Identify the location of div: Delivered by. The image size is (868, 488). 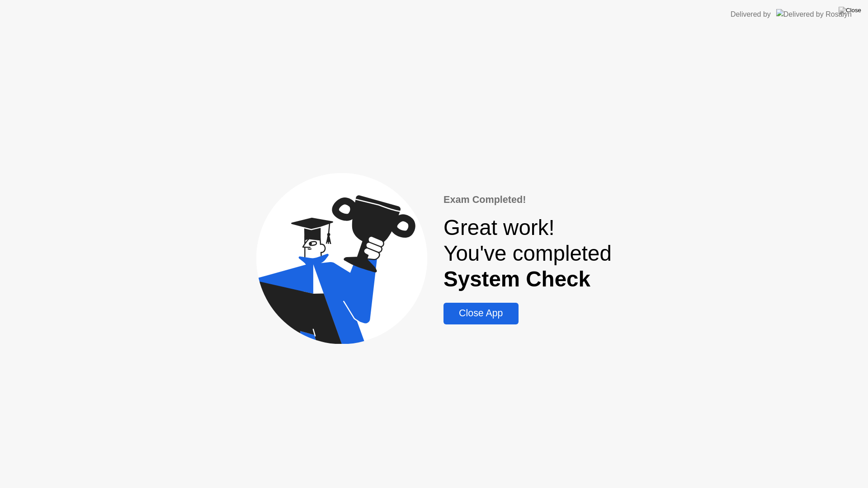
(750, 15).